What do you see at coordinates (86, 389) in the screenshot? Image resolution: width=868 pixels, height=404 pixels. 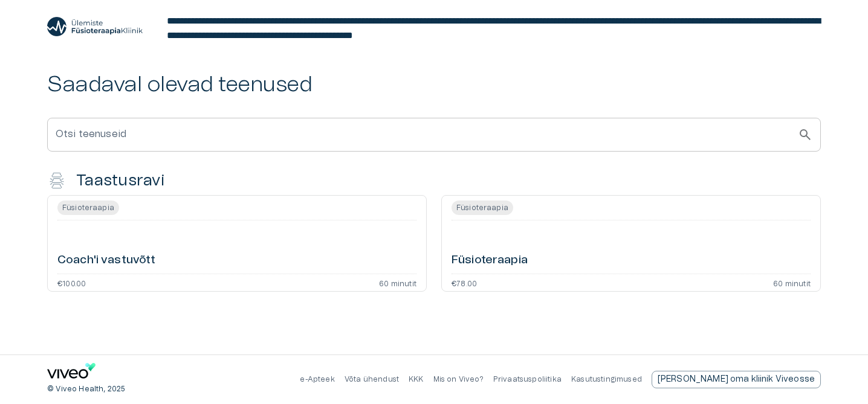 I see `p: © Viveo Health, 2025` at bounding box center [86, 389].